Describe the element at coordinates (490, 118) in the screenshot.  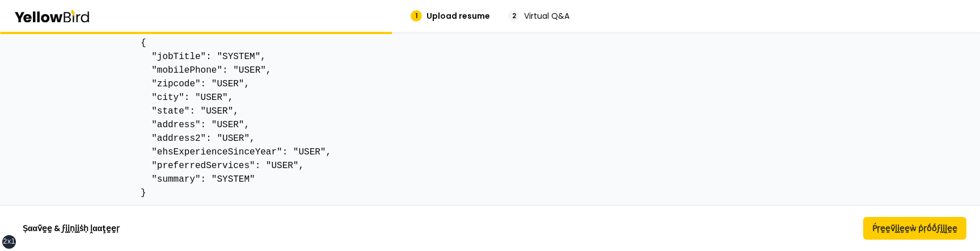
I see `pre: { "jobTitle": "SYSTEM", "mobilePhone": "USER", "zipcode": "USER", "city": "USER", "state": "USER"...` at that location.